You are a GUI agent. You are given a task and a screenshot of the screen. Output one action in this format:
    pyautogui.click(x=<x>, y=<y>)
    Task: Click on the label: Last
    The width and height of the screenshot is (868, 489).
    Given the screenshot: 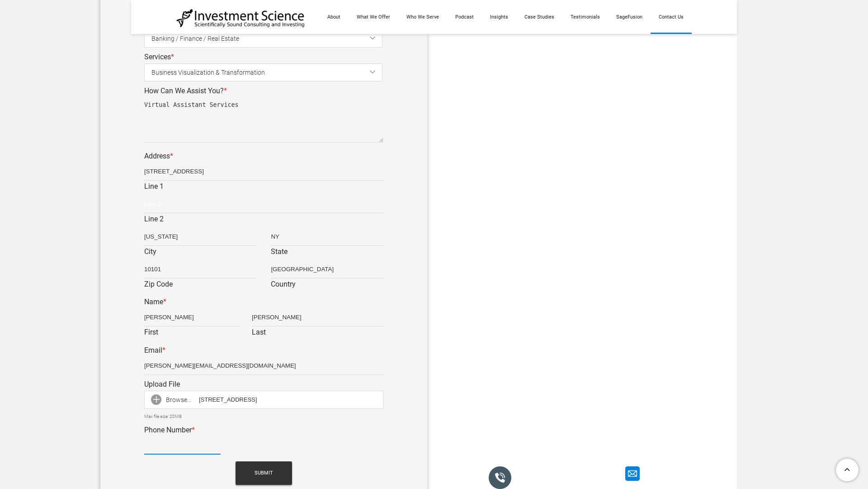 What is the action you would take?
    pyautogui.click(x=318, y=334)
    